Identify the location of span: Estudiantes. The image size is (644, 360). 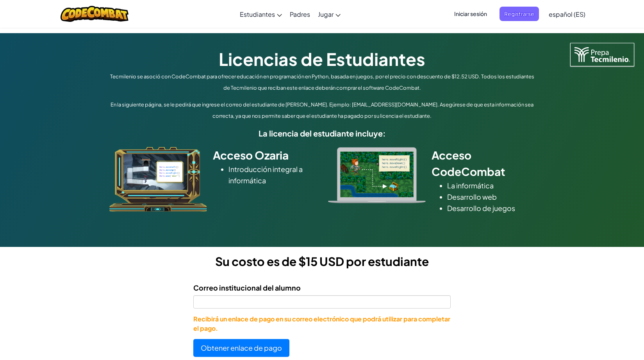
(257, 14).